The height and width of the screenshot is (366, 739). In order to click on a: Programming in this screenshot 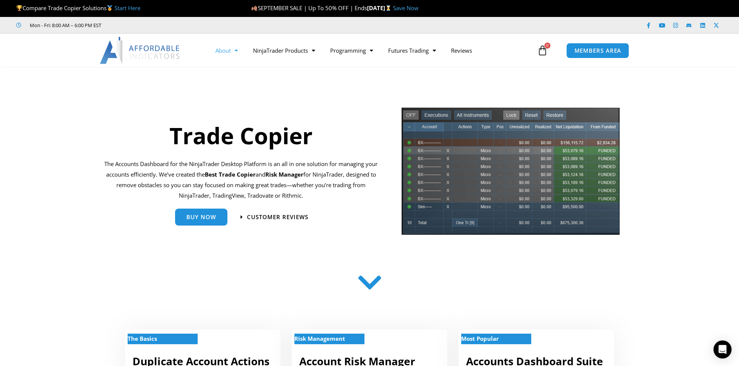, I will do `click(352, 50)`.